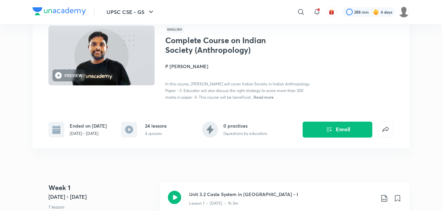  Describe the element at coordinates (386, 130) in the screenshot. I see `button: false` at that location.